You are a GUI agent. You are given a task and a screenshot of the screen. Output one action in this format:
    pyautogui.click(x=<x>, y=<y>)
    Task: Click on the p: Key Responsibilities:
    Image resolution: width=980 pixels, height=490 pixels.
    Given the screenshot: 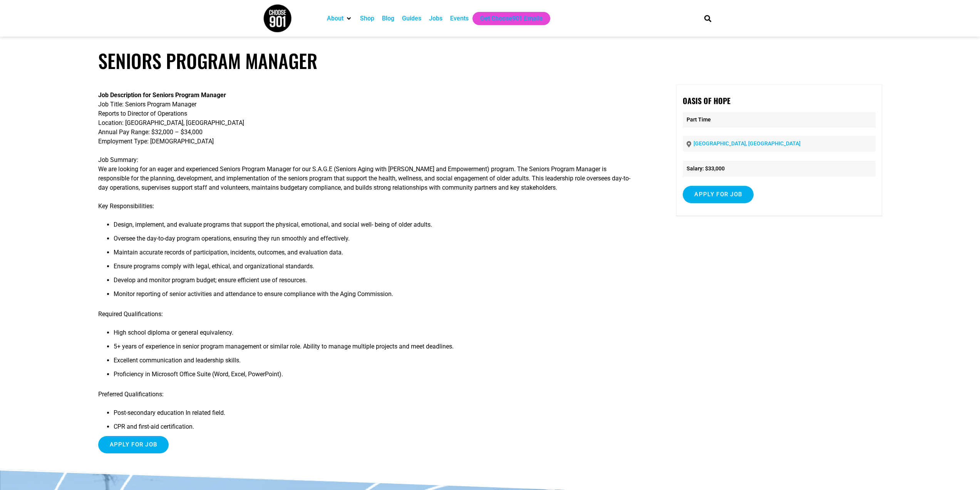 What is the action you would take?
    pyautogui.click(x=368, y=206)
    